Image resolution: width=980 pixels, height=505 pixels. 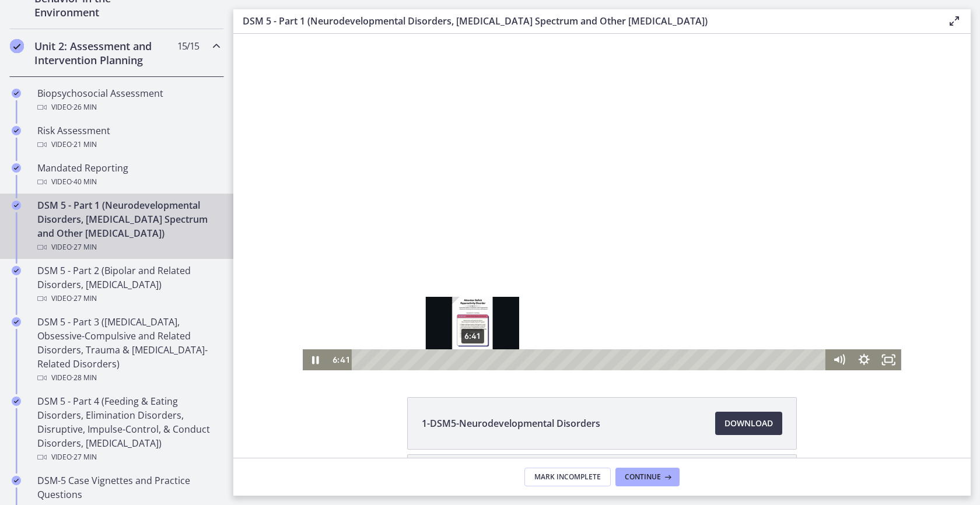 I want to click on button: Continue, so click(x=647, y=477).